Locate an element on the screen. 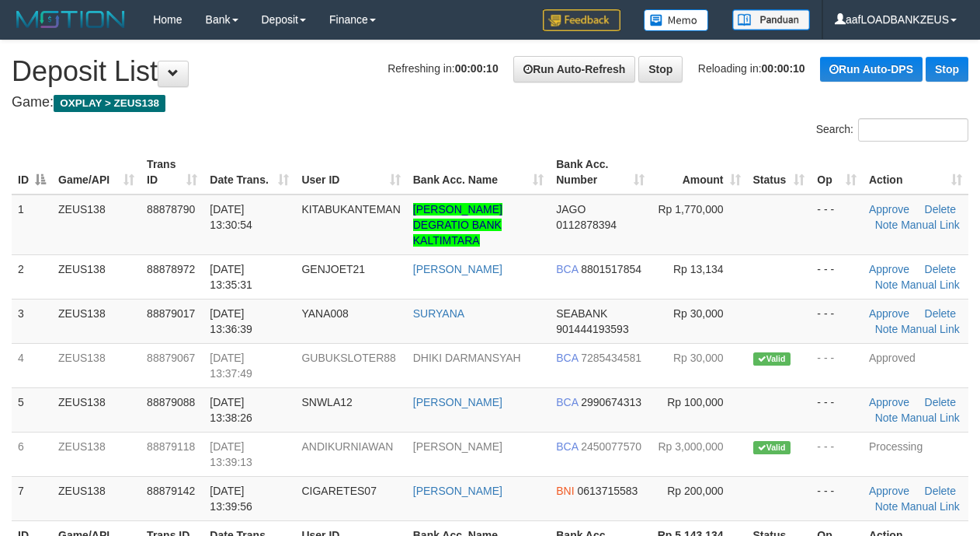 This screenshot has height=536, width=980. span: Rp 30,000 is located at coordinates (698, 314).